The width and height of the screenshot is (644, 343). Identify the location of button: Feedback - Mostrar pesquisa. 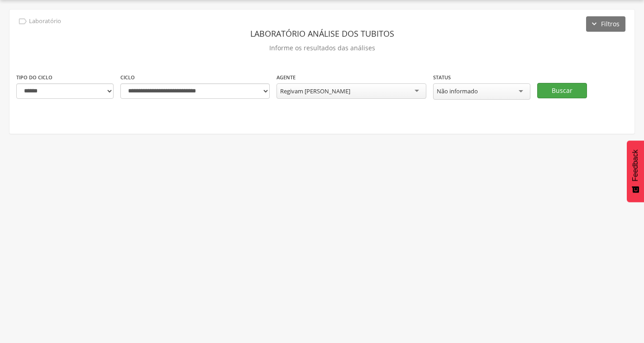
(636, 172).